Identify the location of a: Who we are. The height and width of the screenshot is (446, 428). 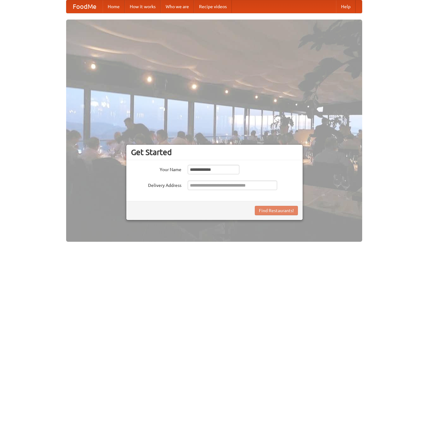
(177, 7).